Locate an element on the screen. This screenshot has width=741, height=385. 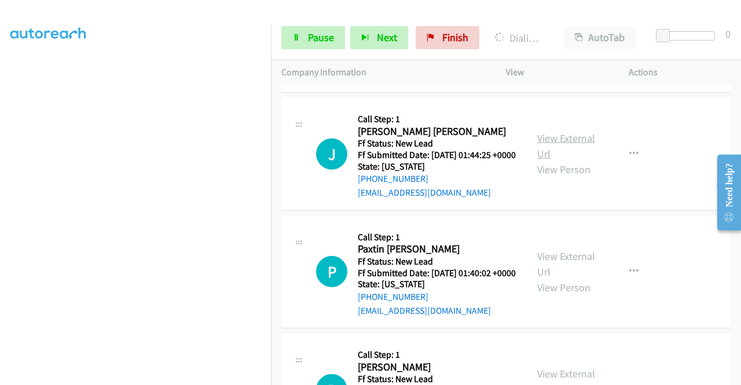
div: Open Resource Center is located at coordinates (21, 46).